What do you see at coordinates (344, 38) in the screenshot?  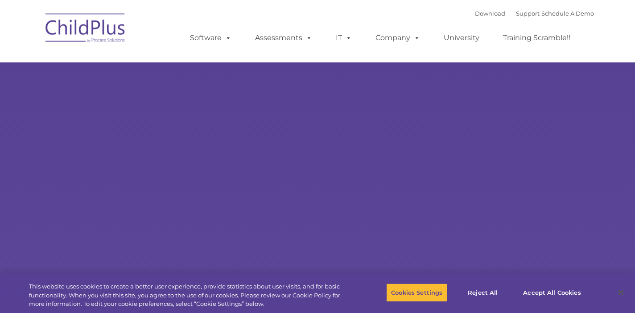 I see `a: IT` at bounding box center [344, 38].